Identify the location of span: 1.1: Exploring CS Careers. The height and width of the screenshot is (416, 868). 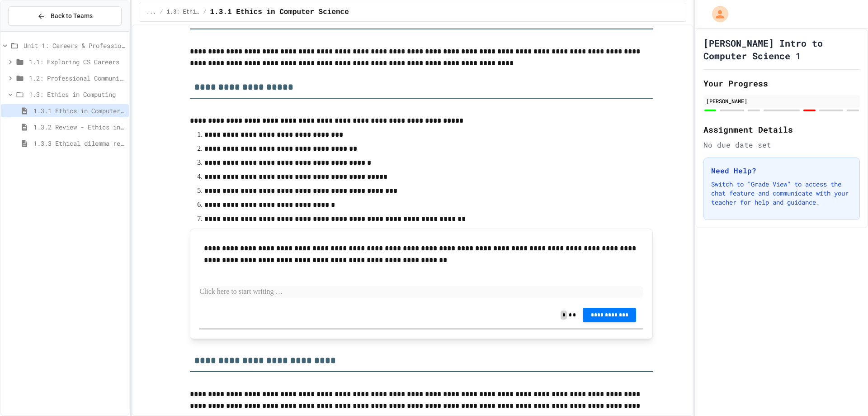
(76, 62).